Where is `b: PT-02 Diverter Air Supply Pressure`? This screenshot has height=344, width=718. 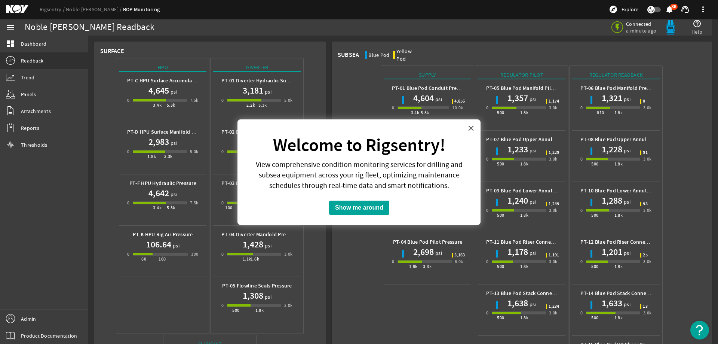 b: PT-02 Diverter Air Supply Pressure is located at coordinates (262, 132).